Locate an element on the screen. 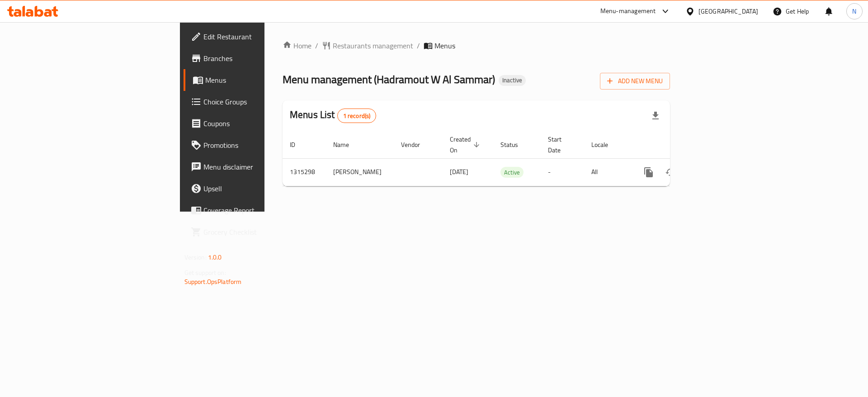 This screenshot has width=868, height=397. span: Add New Menu is located at coordinates (635, 81).